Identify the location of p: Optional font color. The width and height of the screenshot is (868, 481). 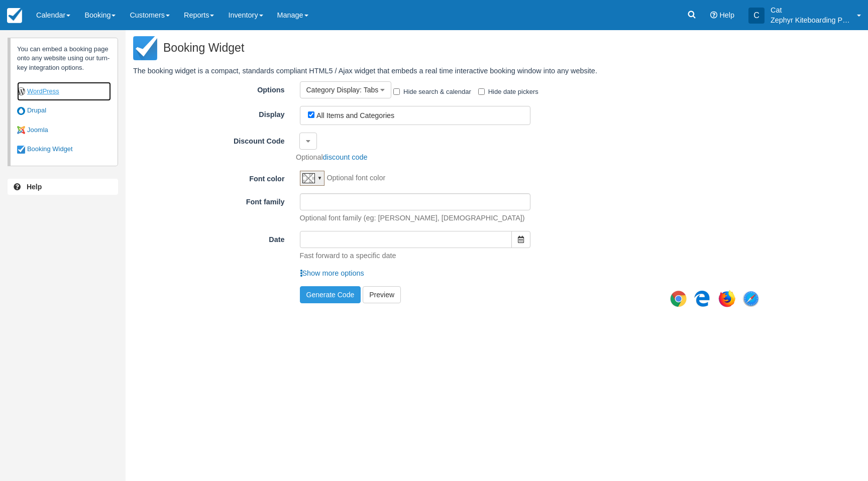
(356, 178).